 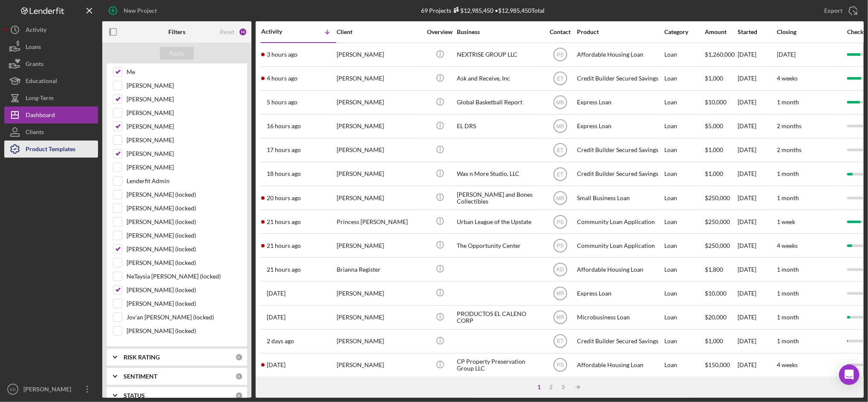 What do you see at coordinates (134, 396) in the screenshot?
I see `b: STATUS` at bounding box center [134, 396].